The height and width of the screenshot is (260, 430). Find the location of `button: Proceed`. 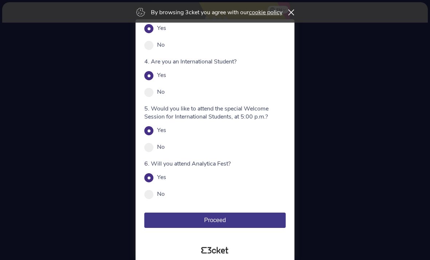

button: Proceed is located at coordinates (215, 220).